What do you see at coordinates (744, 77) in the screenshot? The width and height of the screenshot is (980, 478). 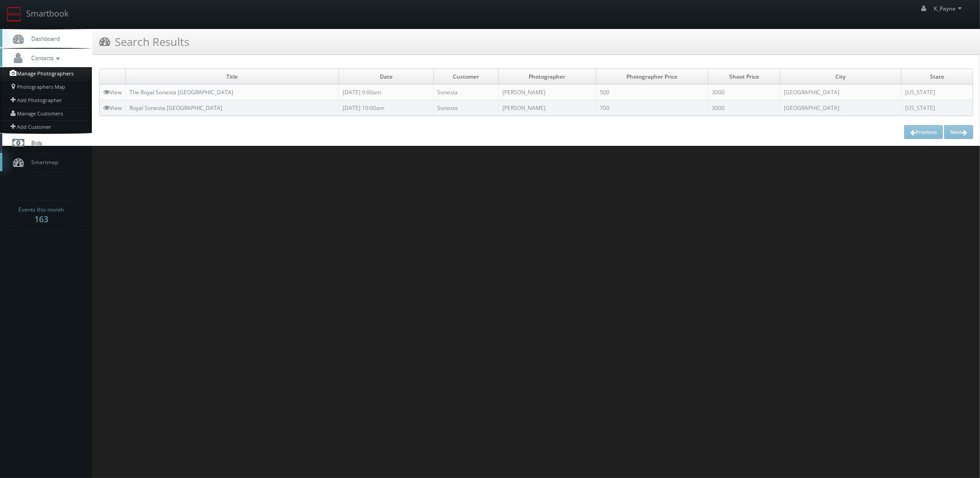 I see `td: Shoot Price` at bounding box center [744, 77].